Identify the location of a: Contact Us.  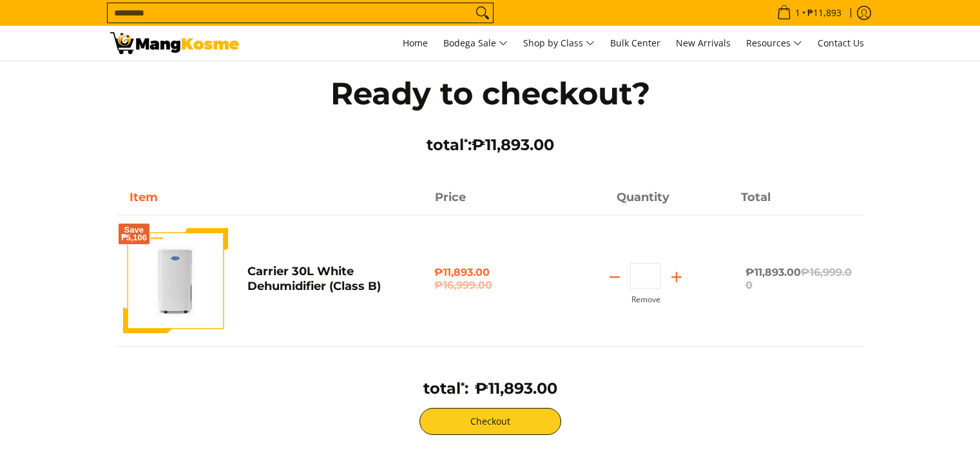
(841, 43).